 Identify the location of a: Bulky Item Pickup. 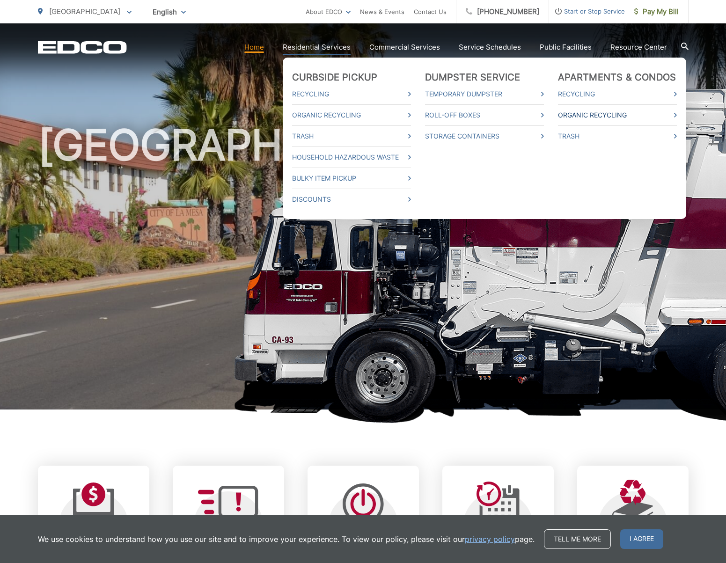
(351, 178).